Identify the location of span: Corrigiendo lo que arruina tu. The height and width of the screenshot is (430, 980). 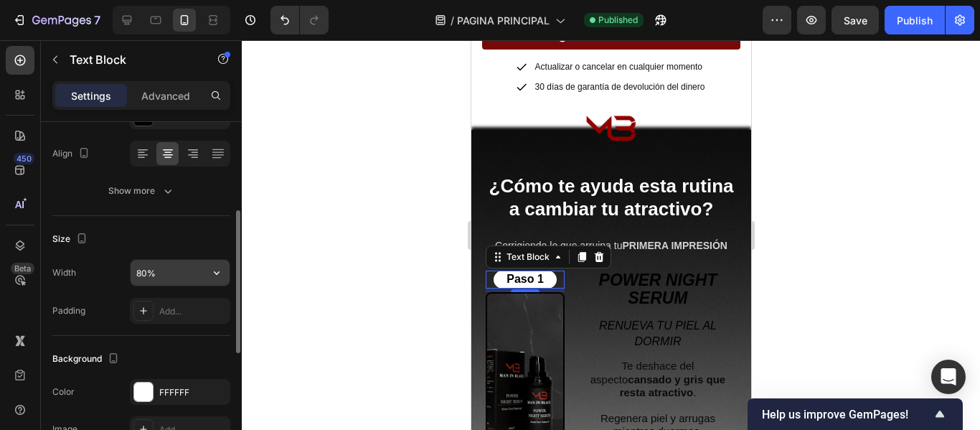
(140, 205).